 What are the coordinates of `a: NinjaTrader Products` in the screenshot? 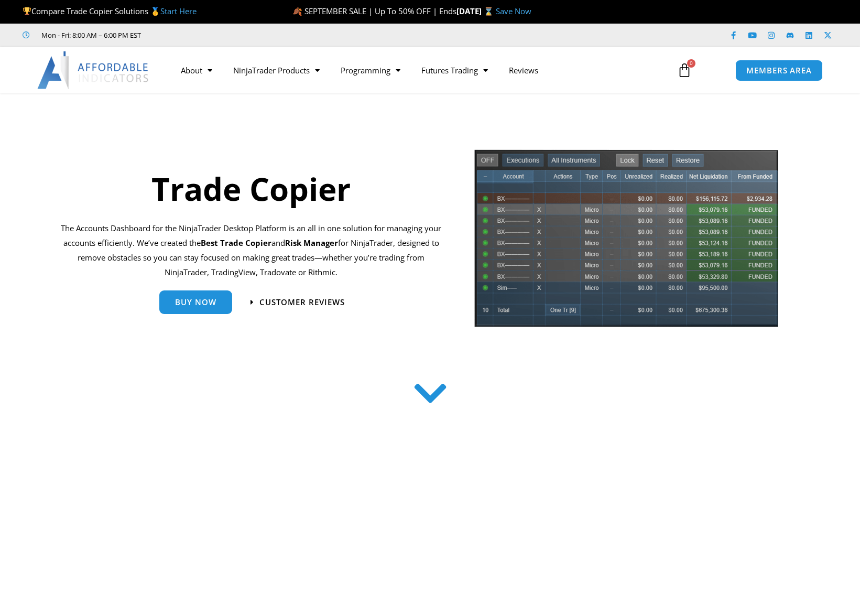 It's located at (276, 71).